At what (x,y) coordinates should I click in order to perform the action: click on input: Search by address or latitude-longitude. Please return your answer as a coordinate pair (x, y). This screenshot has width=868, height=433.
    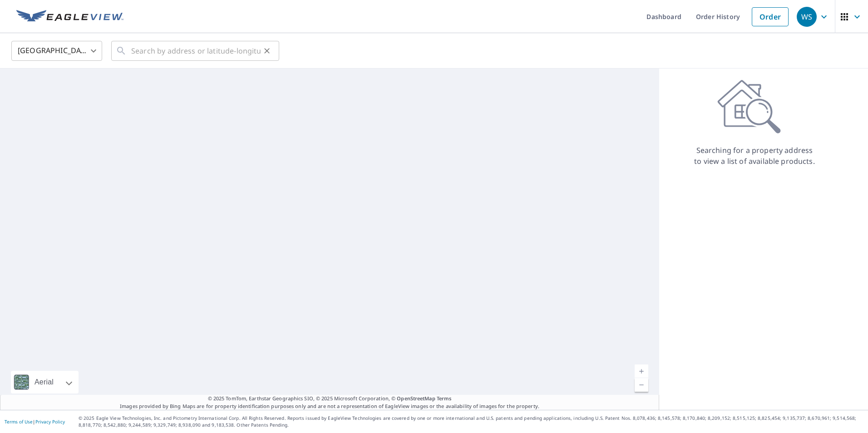
    Looking at the image, I should click on (196, 51).